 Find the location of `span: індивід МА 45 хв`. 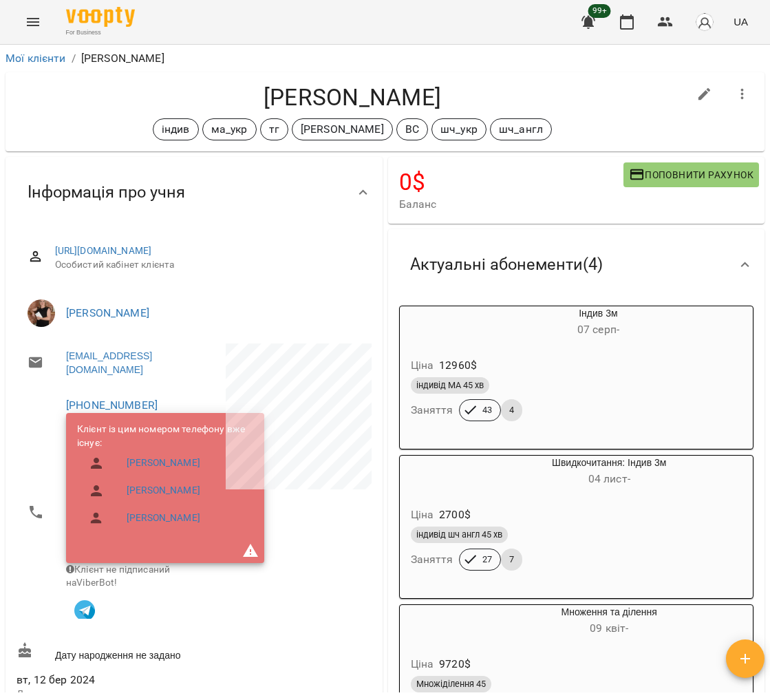

span: індивід МА 45 хв is located at coordinates (450, 385).